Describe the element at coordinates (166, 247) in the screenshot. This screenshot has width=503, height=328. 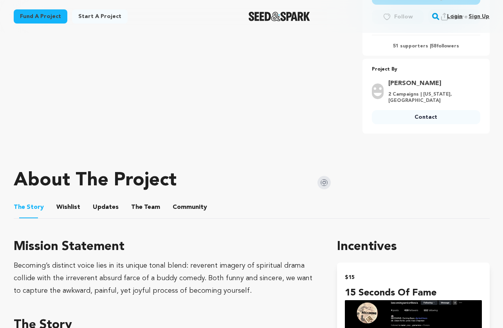
I see `h3: Mission Statement` at that location.